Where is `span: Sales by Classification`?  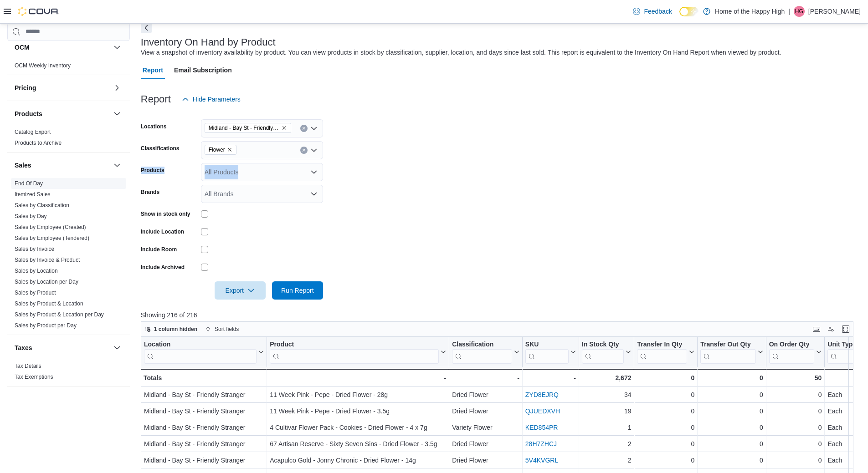
span: Sales by Classification is located at coordinates (42, 205).